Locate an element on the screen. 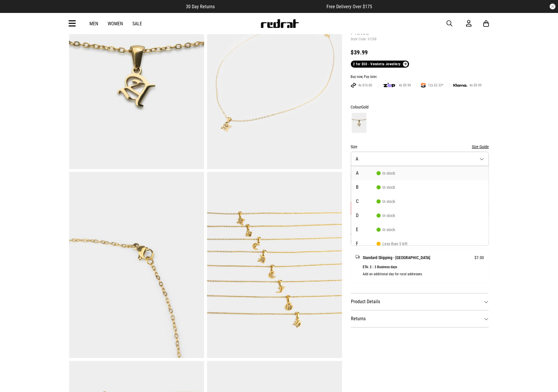 This screenshot has height=392, width=558. img: SPLITPAY is located at coordinates (423, 85).